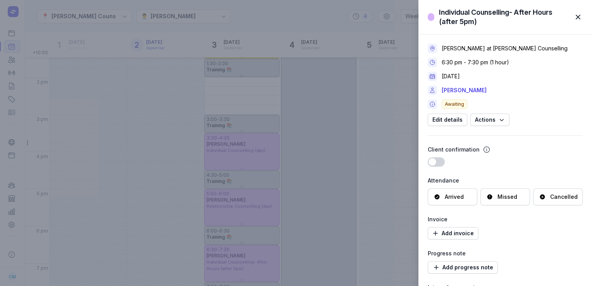  Describe the element at coordinates (454, 150) in the screenshot. I see `div: Client confirmation` at that location.